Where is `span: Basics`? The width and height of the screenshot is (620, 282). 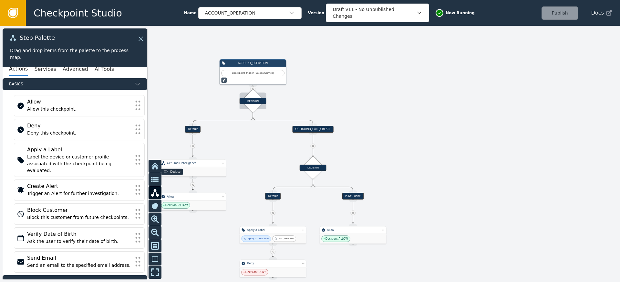 span: Basics is located at coordinates (70, 84).